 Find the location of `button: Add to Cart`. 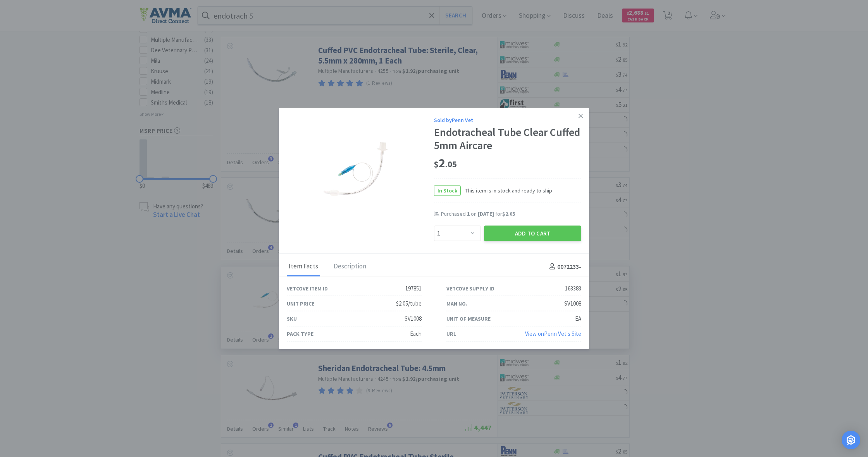

button: Add to Cart is located at coordinates (532, 233).